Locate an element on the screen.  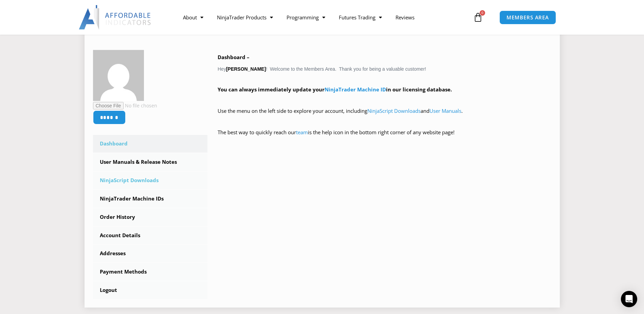
span: 0 is located at coordinates (482, 13).